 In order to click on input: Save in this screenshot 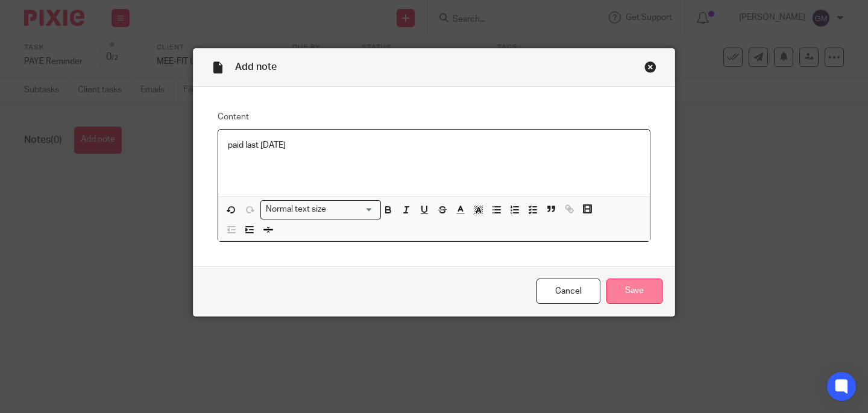, I will do `click(634, 291)`.